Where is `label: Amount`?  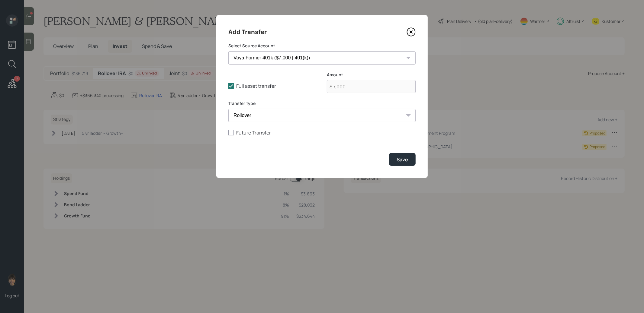
label: Amount is located at coordinates (371, 75).